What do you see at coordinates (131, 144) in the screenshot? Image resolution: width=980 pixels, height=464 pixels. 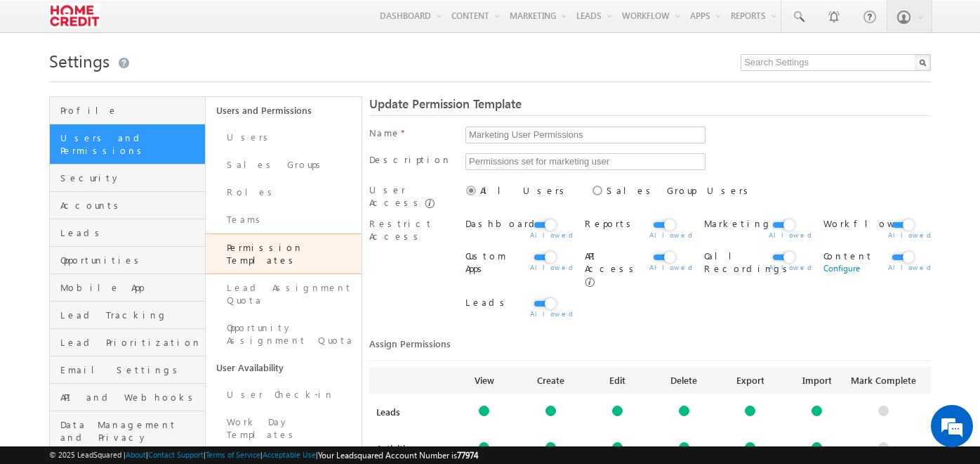 I see `span: Users and Permissions` at bounding box center [131, 144].